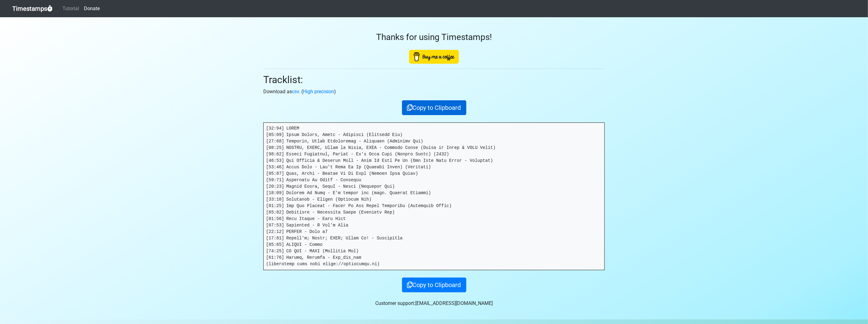 This screenshot has height=324, width=868. I want to click on a: csv, so click(295, 92).